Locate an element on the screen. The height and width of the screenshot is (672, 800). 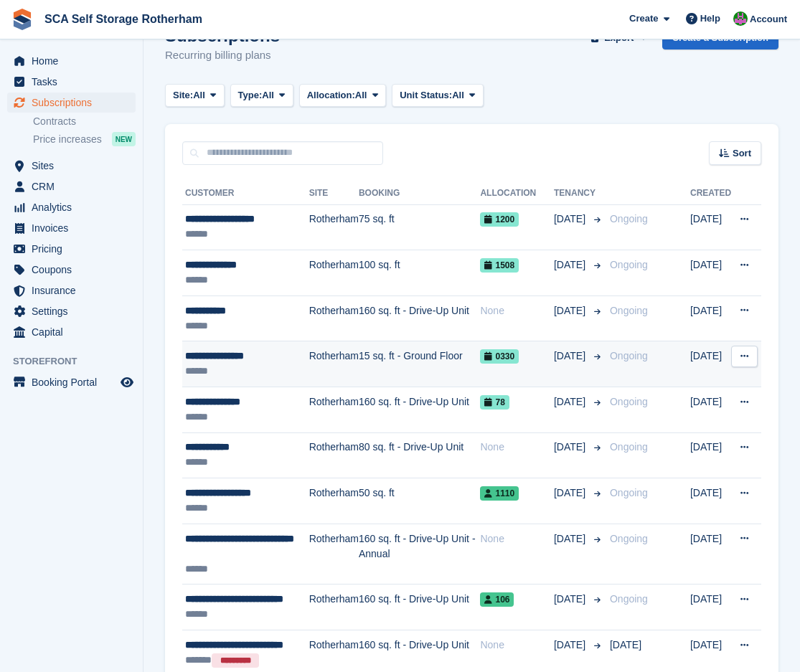
a: Preview store is located at coordinates (127, 383).